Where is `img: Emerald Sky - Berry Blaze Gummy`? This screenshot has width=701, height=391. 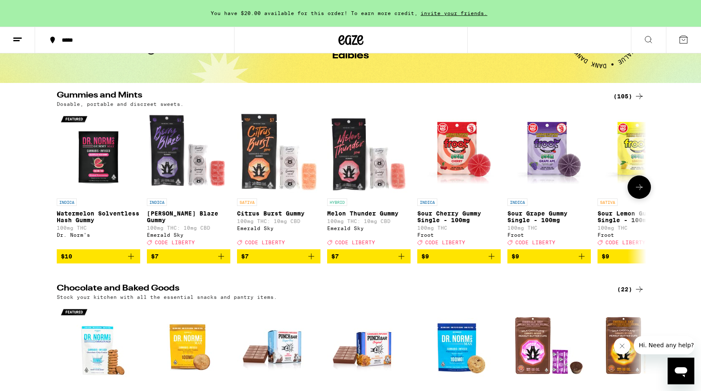 img: Emerald Sky - Berry Blaze Gummy is located at coordinates (188, 153).